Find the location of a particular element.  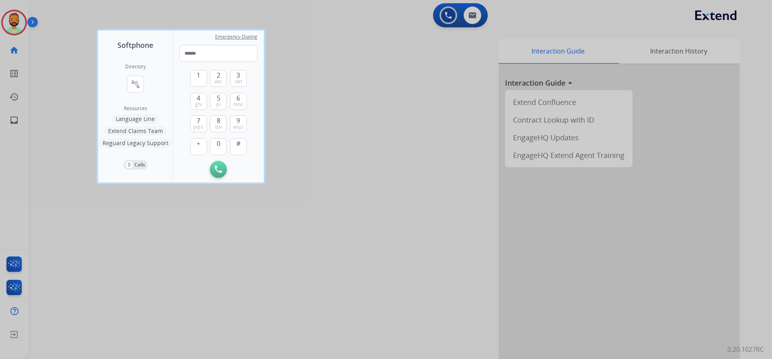

span: 0 is located at coordinates (218, 144).